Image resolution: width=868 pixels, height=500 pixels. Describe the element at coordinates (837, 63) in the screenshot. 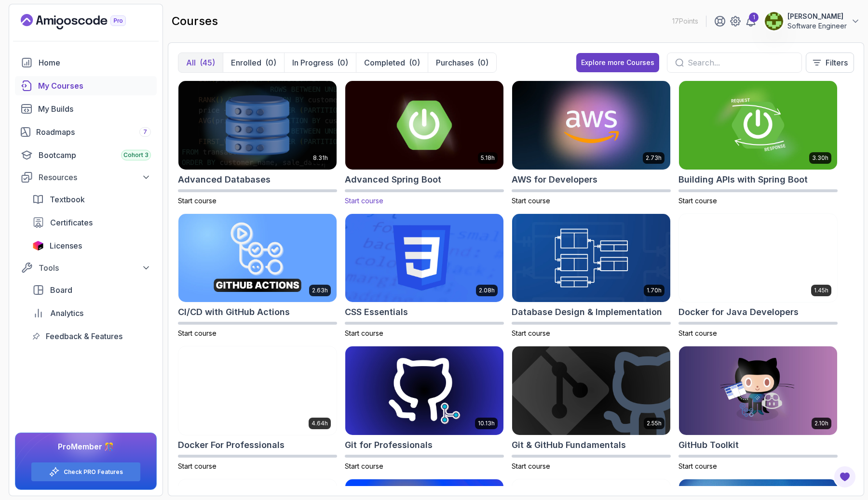

I see `p: Filters` at that location.